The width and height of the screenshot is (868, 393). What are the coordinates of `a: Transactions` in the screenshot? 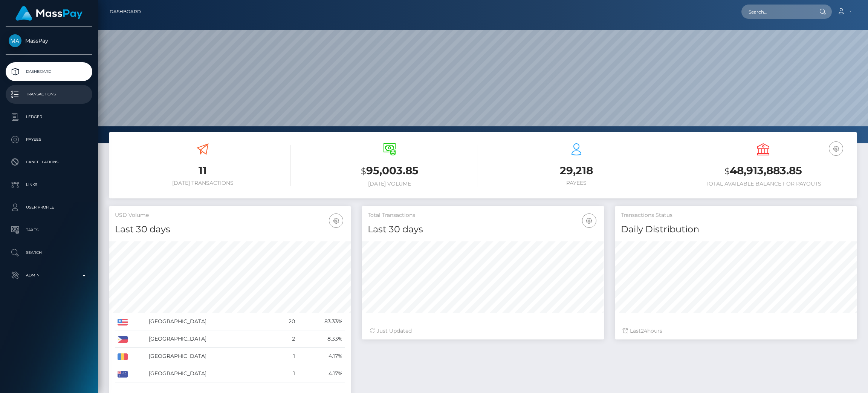 It's located at (49, 94).